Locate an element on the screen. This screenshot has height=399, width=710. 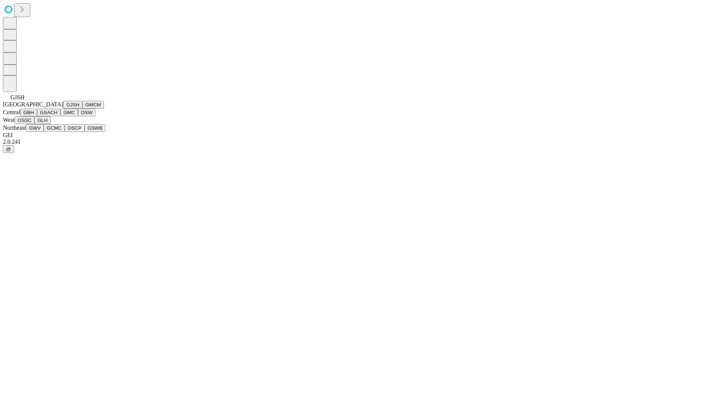
button: GLH is located at coordinates (42, 120).